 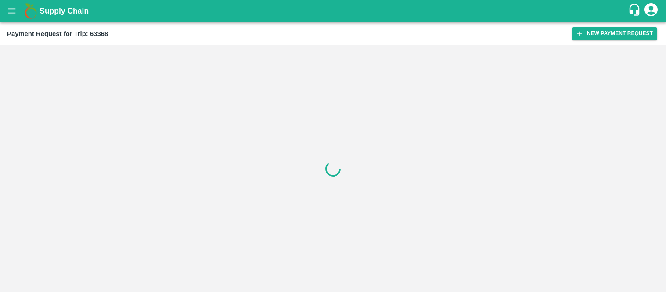 I want to click on button: New Payment Request, so click(x=614, y=33).